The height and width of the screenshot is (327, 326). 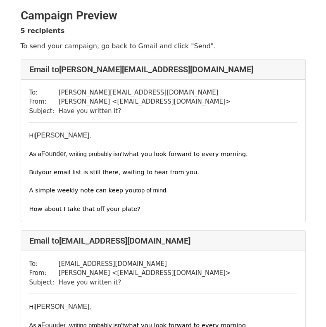 What do you see at coordinates (43, 31) in the screenshot?
I see `strong: 5 recipients` at bounding box center [43, 31].